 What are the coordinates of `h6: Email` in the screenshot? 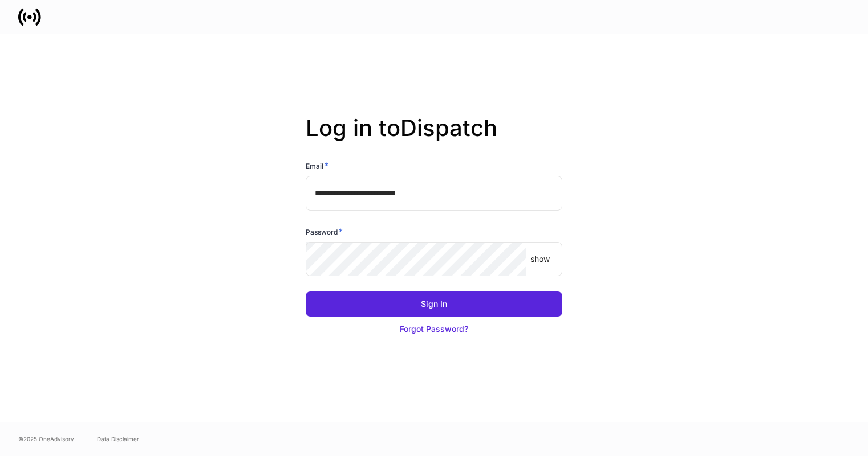 It's located at (317, 166).